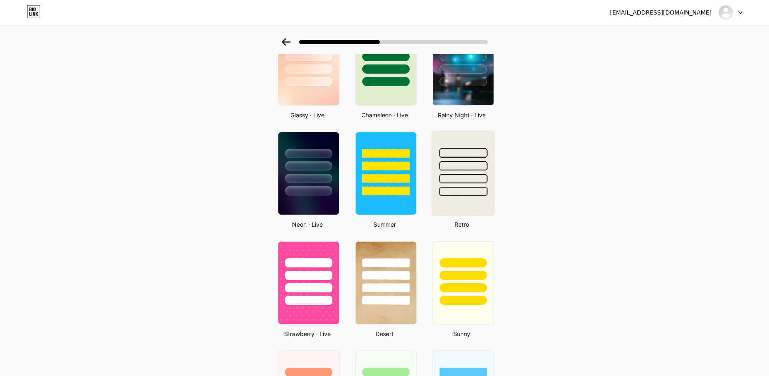 Image resolution: width=769 pixels, height=376 pixels. I want to click on div: Desert, so click(385, 333).